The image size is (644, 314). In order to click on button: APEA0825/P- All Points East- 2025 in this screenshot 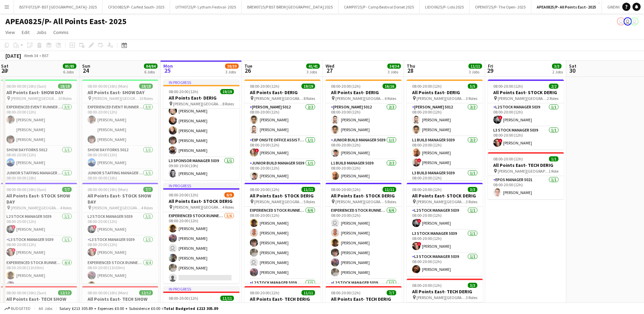, I will do `click(566, 7)`.